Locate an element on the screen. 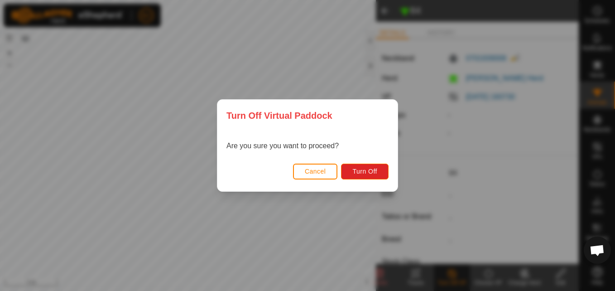 The width and height of the screenshot is (615, 291). div: Open chat is located at coordinates (597, 250).